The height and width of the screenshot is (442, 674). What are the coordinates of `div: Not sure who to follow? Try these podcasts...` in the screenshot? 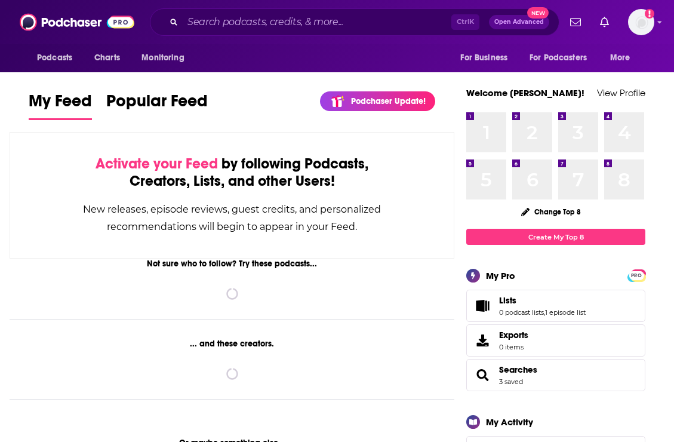 It's located at (232, 263).